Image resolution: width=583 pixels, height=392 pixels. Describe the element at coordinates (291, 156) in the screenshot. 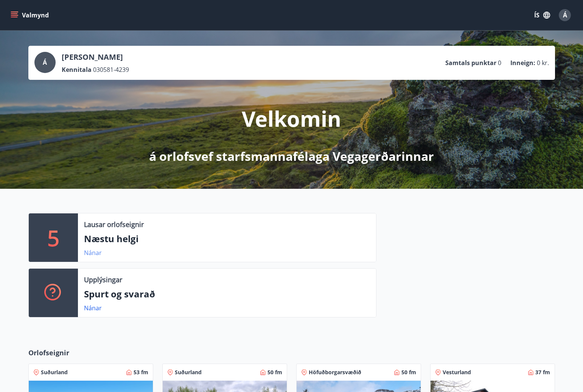

I see `p: á orlofsvef starfsmannafélaga Vegagerðarinnar` at that location.